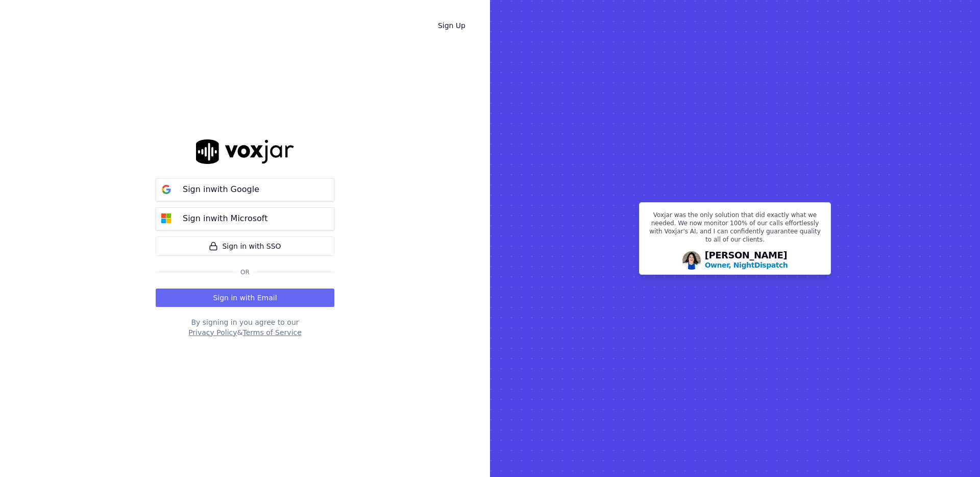  I want to click on div: By signing in you agree to our &, so click(245, 327).